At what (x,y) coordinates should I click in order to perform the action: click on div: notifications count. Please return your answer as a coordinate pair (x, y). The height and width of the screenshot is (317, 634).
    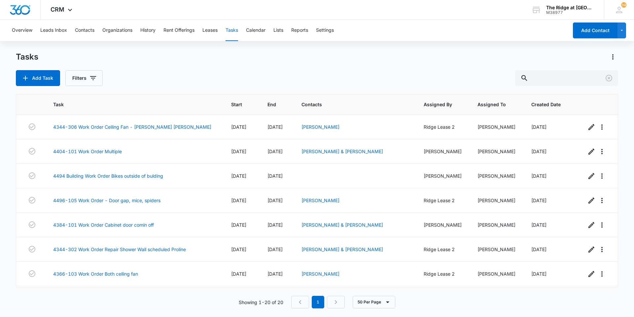
    Looking at the image, I should click on (624, 5).